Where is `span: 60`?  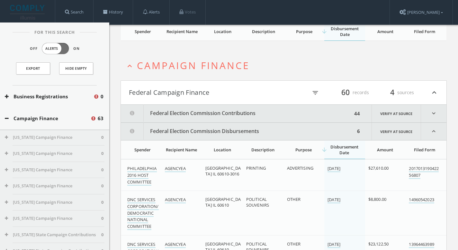
span: 60 is located at coordinates (346, 92).